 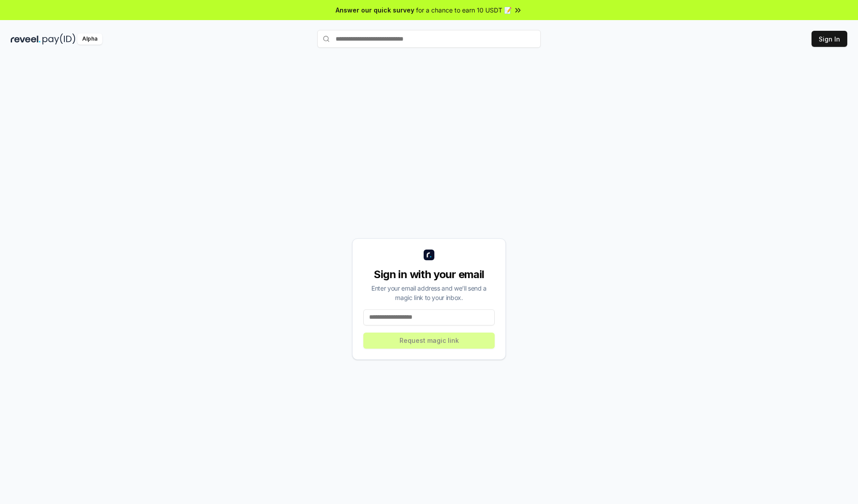 What do you see at coordinates (26, 39) in the screenshot?
I see `img: reveel_dark` at bounding box center [26, 39].